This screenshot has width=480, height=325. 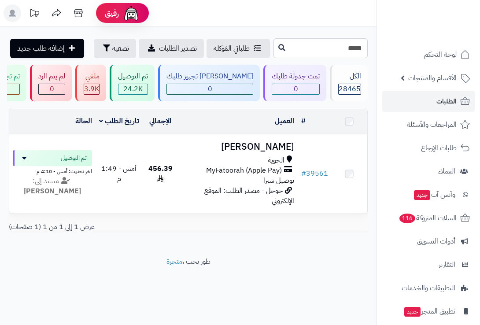 I want to click on span: توصيل شبرا, so click(x=279, y=180).